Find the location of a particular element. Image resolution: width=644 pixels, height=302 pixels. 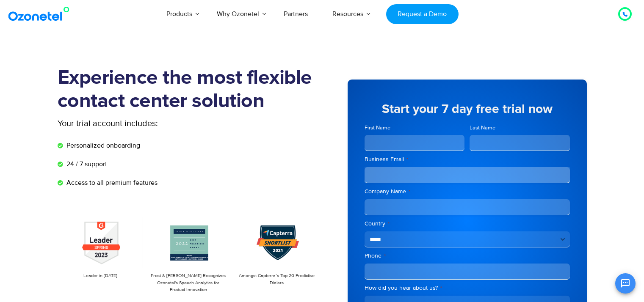

span: Personalized onboarding is located at coordinates (102, 145).